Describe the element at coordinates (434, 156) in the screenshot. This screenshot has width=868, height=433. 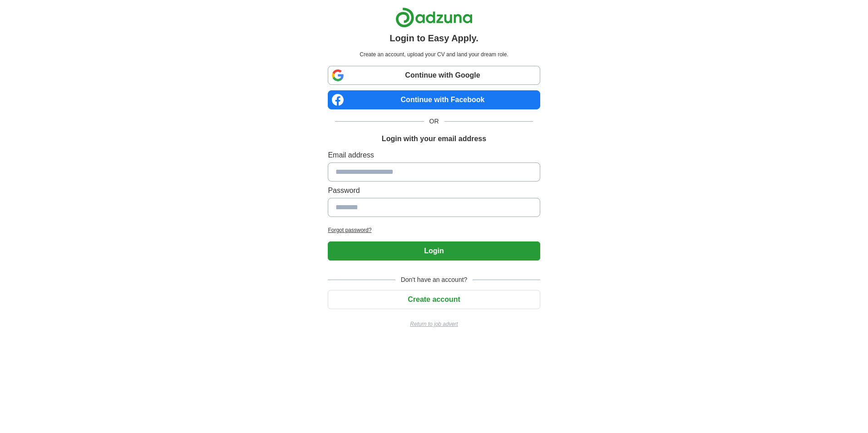
I see `label: Email address` at that location.